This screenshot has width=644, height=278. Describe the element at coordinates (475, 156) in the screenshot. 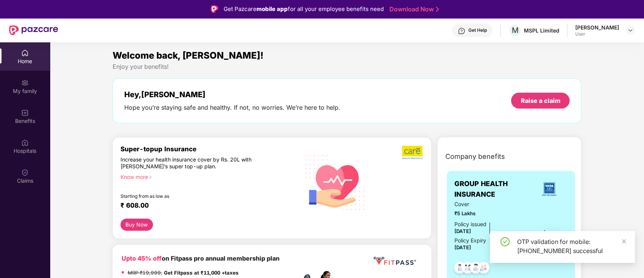

I see `span: Company benefits` at that location.